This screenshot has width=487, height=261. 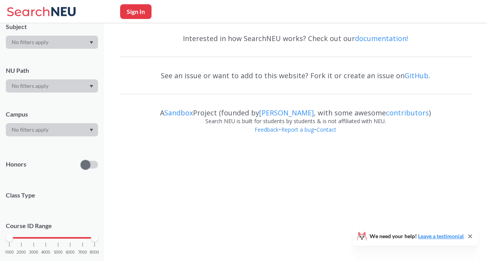 What do you see at coordinates (52, 71) in the screenshot?
I see `div: NU Path` at bounding box center [52, 71].